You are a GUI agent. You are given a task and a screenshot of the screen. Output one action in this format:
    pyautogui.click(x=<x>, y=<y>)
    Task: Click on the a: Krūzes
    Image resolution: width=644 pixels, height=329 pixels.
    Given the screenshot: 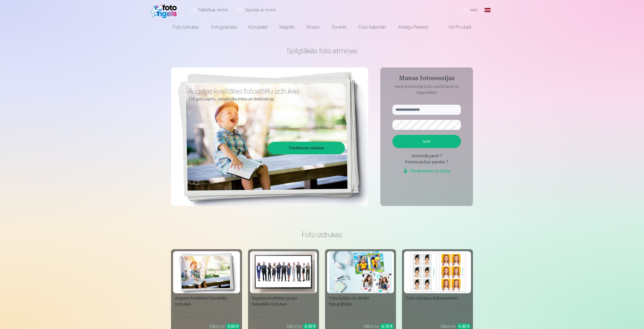 What is the action you would take?
    pyautogui.click(x=313, y=27)
    